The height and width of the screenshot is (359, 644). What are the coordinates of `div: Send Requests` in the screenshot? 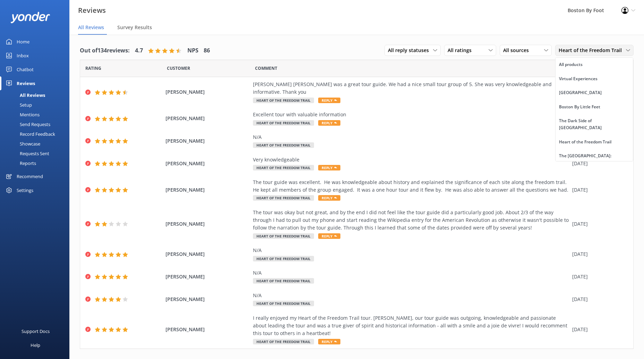 It's located at (27, 124).